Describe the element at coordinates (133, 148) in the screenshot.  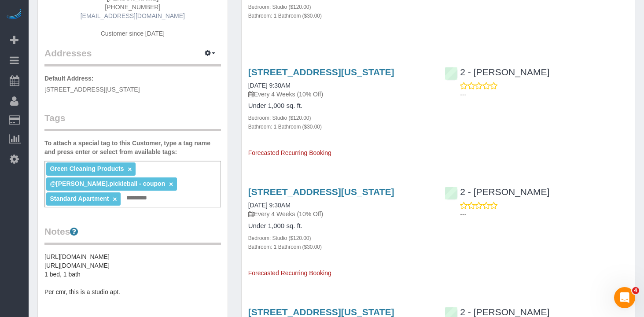
I see `label: To attach a special tag to this Customer, type a tag name and press enter or select from availabl...` at that location.